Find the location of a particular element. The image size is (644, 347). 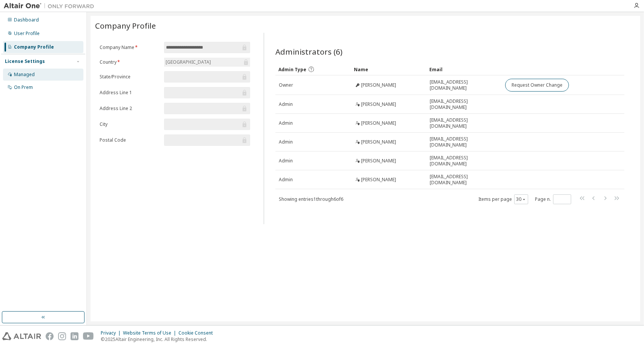

label: Postal Code is located at coordinates (130, 140).